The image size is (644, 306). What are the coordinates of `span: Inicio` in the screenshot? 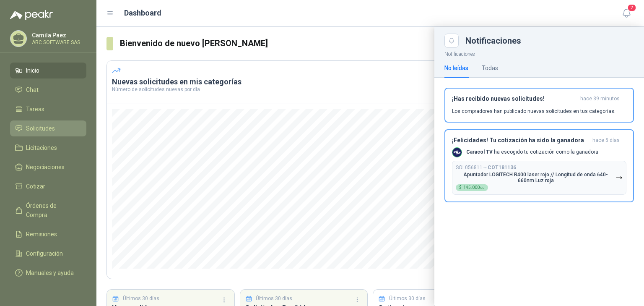 It's located at (33, 70).